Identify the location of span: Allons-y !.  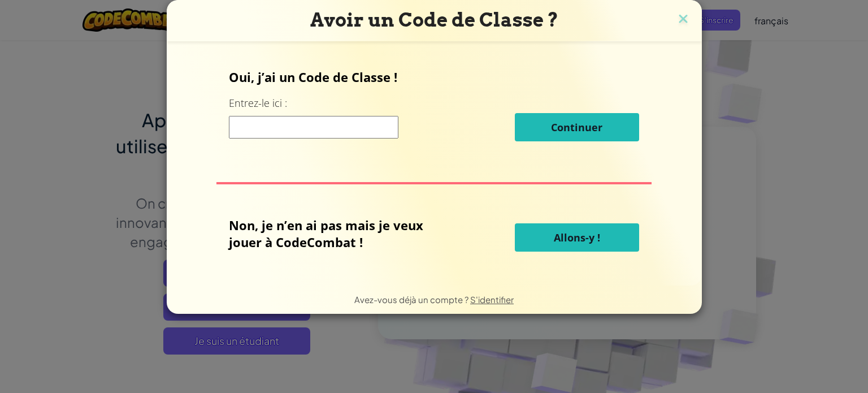
(577, 238).